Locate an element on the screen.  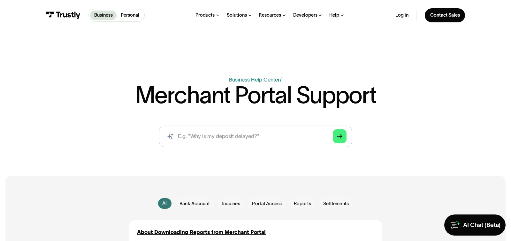
span: Inquiries is located at coordinates (230, 203).